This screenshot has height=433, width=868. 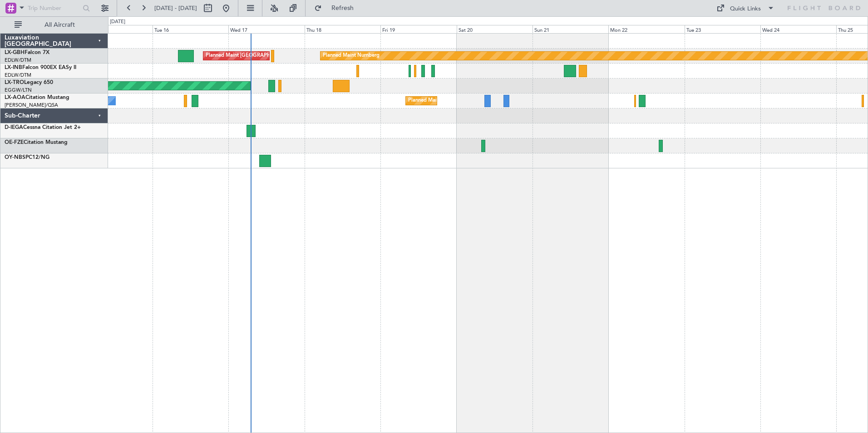 I want to click on div: Planned Maint Nurnberg, so click(x=350, y=56).